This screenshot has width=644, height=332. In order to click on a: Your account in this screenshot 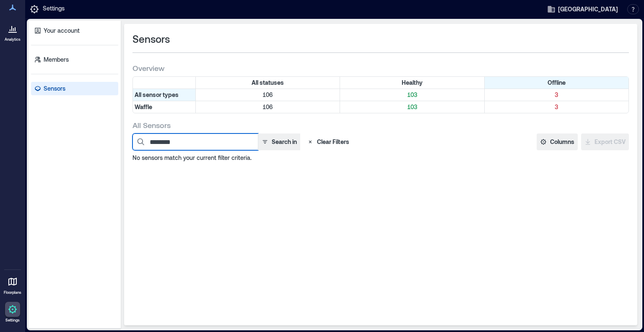, I will do `click(74, 30)`.